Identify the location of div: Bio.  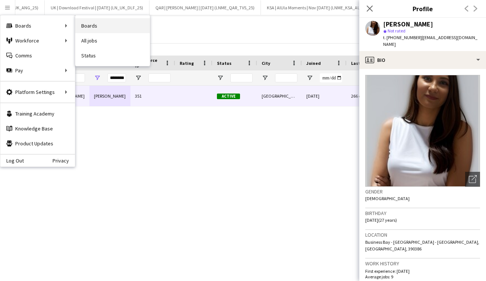
(423, 60).